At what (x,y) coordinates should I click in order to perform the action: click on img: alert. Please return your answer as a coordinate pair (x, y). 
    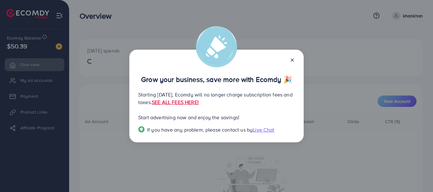
    Looking at the image, I should click on (216, 47).